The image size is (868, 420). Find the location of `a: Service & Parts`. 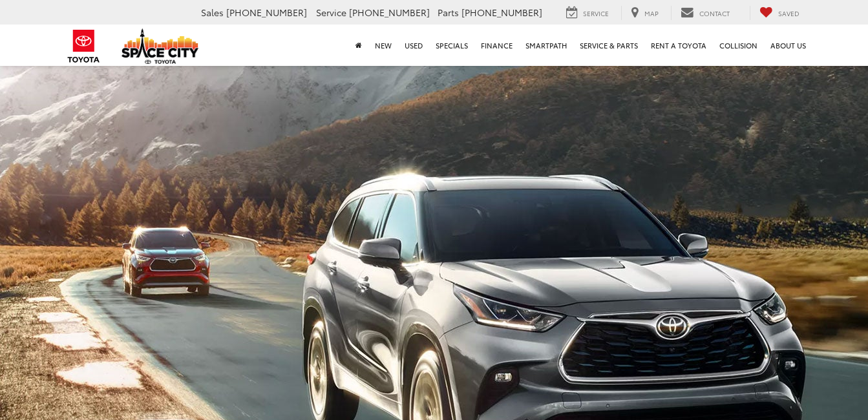

a: Service & Parts is located at coordinates (609, 45).